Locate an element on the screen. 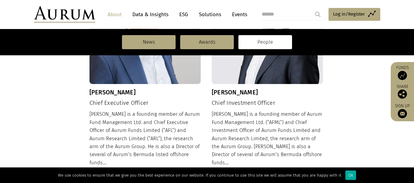 The image size is (414, 183). a: Data & Insights is located at coordinates (150, 14).